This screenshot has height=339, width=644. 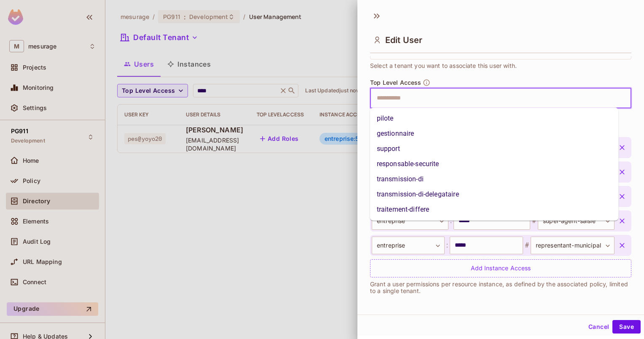 What do you see at coordinates (501, 268) in the screenshot?
I see `div: Add Instance Access` at bounding box center [501, 268].